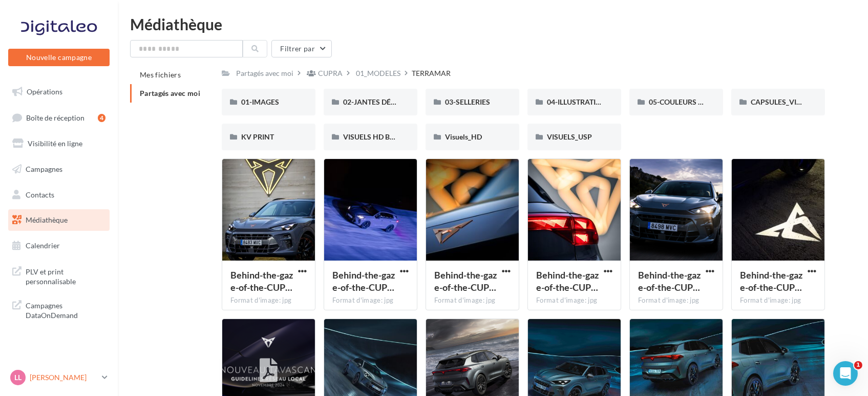  Describe the element at coordinates (568, 281) in the screenshot. I see `span: Behind-the-gaze-of-the-CUPRA-Terramar_04_HQ` at that location.